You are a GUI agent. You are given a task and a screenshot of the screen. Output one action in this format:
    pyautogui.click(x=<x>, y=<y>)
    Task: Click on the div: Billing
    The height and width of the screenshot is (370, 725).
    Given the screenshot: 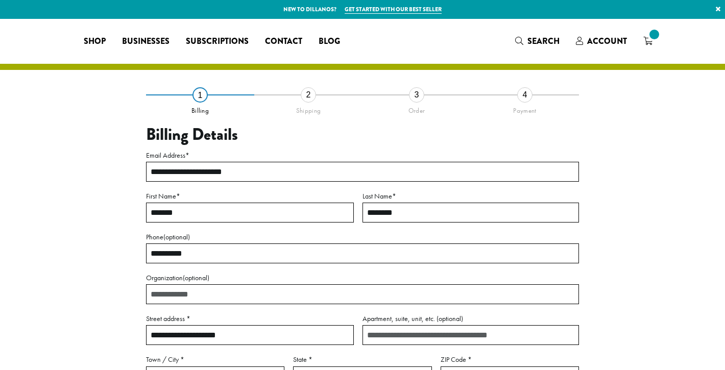 What is the action you would take?
    pyautogui.click(x=200, y=109)
    